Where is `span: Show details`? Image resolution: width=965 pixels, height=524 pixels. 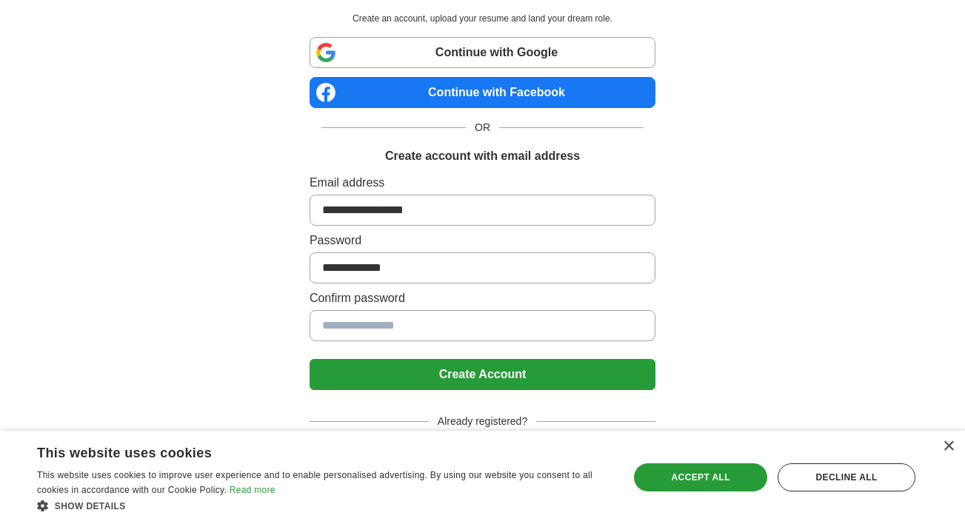 span: Show details is located at coordinates (90, 506).